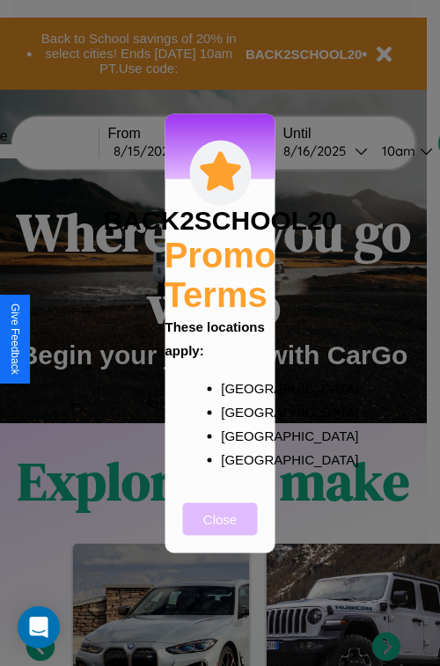 The height and width of the screenshot is (666, 440). What do you see at coordinates (215, 338) in the screenshot?
I see `b: These locations apply:` at bounding box center [215, 338].